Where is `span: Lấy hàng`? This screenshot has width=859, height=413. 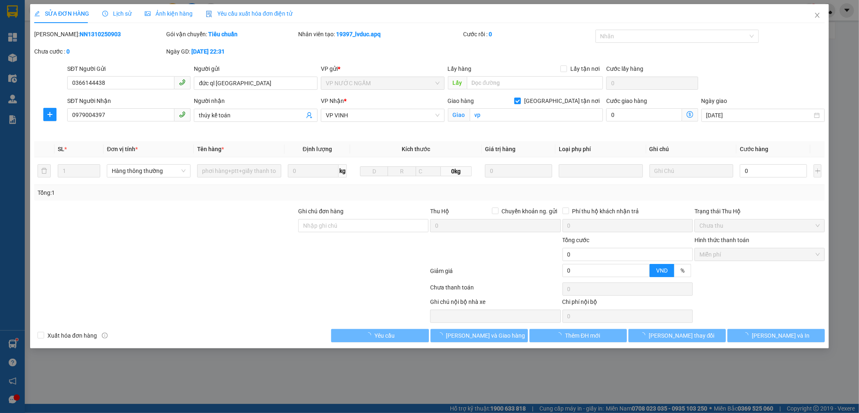
span: Lấy hàng is located at coordinates (460, 69).